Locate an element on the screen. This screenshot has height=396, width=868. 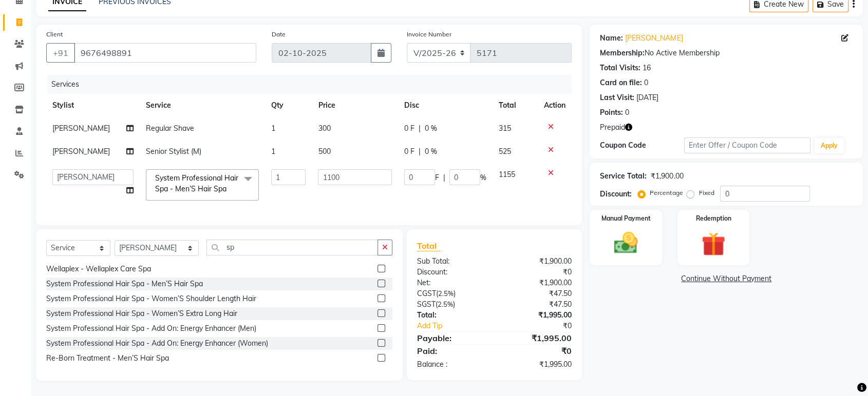
span: 525 is located at coordinates (505, 151).